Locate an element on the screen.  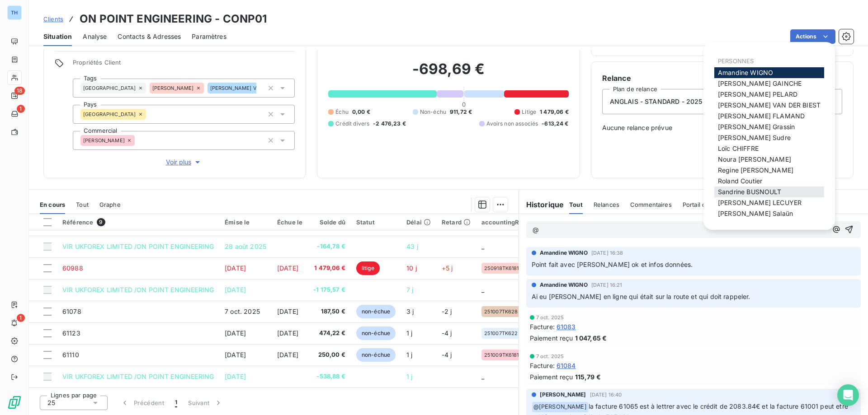
span: 28 août 2025 is located at coordinates (245, 246).